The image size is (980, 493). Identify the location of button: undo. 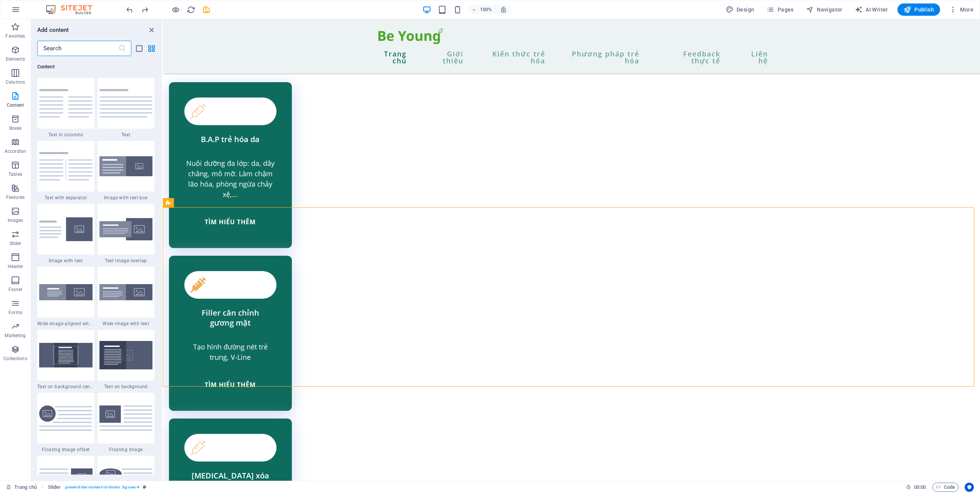
(129, 9).